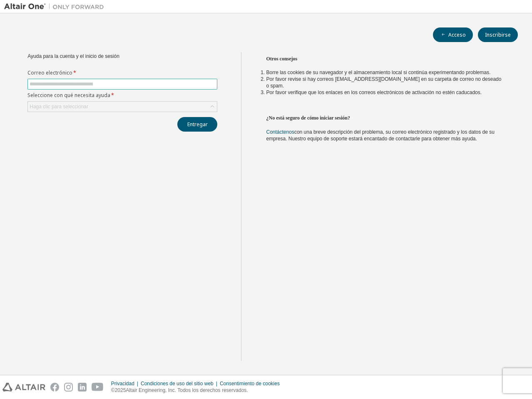 The image size is (532, 399). What do you see at coordinates (59, 107) in the screenshot?
I see `font: Haga clic para seleccionar` at bounding box center [59, 107].